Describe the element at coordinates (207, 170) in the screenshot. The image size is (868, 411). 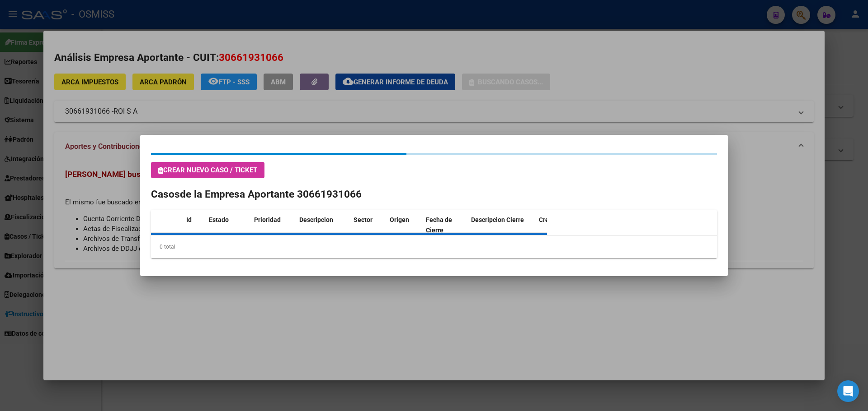
I see `button: Crear nuevo caso / ticket` at that location.